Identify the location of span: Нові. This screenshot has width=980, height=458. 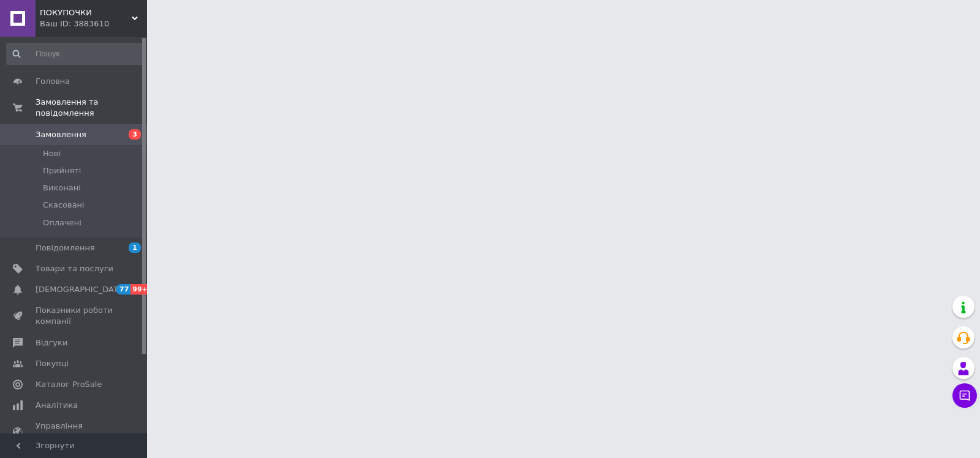
(51, 153).